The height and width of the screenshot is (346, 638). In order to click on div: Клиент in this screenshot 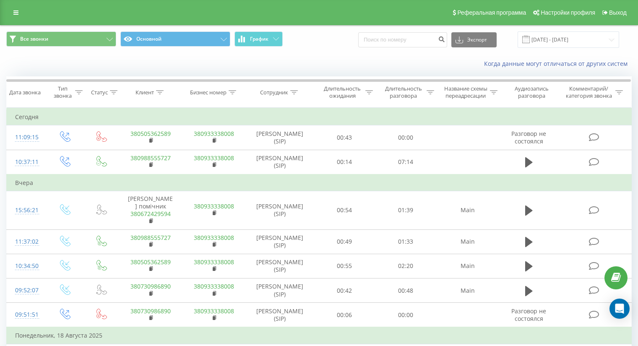, I will do `click(145, 92)`.